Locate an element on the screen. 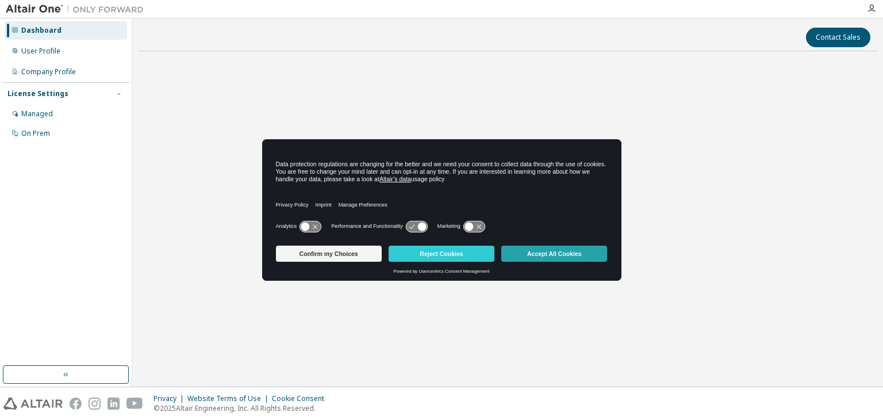  img: Altair One is located at coordinates (78, 9).